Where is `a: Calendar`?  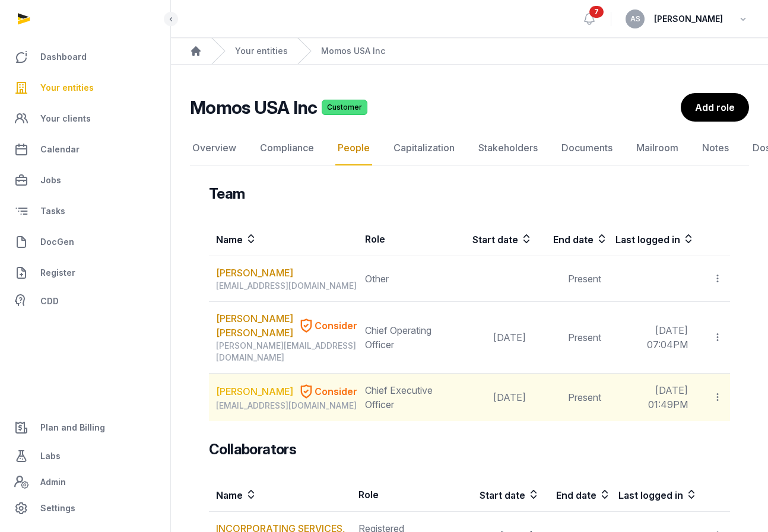
a: Calendar is located at coordinates (85, 149).